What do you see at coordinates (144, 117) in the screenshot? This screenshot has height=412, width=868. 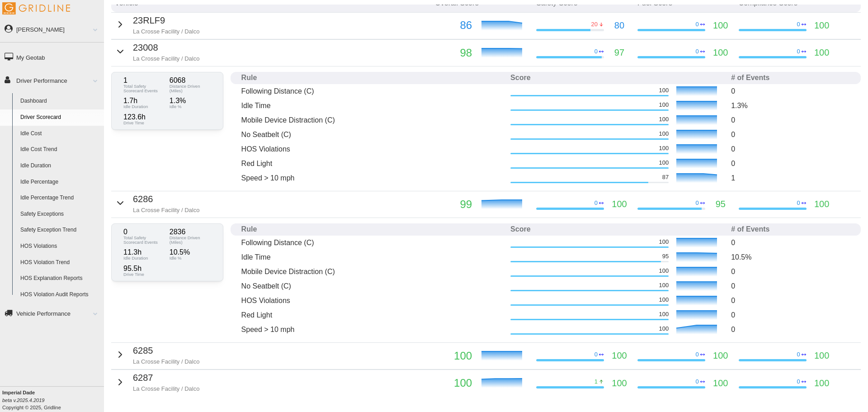 I see `p: 123.6 h` at bounding box center [144, 117].